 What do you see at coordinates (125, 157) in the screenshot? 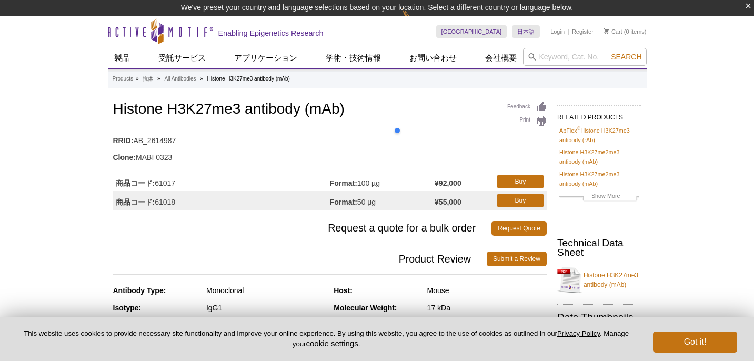
I see `strong: Clone:` at bounding box center [125, 157].